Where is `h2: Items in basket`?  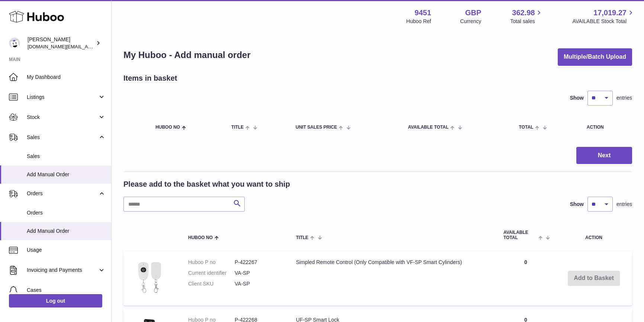 h2: Items in basket is located at coordinates (151, 78).